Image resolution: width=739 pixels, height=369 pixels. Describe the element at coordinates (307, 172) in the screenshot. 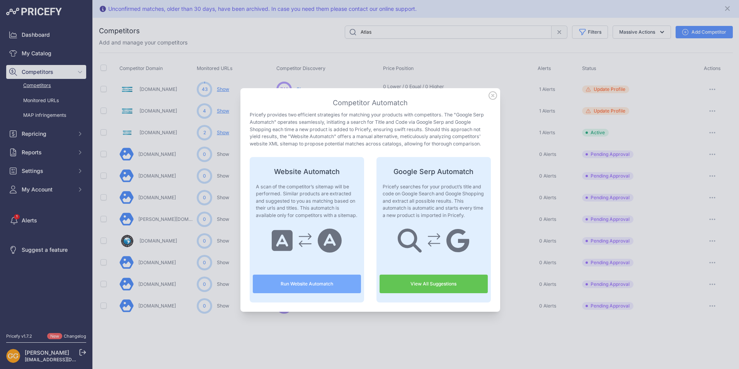

I see `h4: Website Automatch` at that location.